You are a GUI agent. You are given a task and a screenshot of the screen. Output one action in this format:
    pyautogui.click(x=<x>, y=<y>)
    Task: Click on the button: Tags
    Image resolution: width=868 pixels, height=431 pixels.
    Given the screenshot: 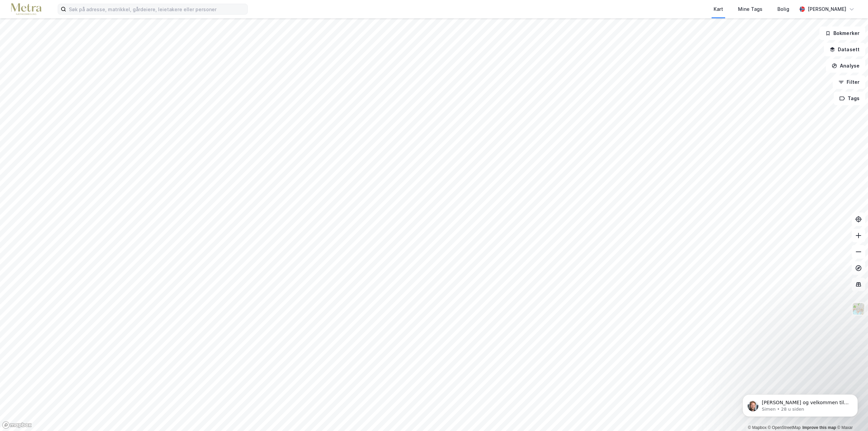 What is the action you would take?
    pyautogui.click(x=849, y=98)
    